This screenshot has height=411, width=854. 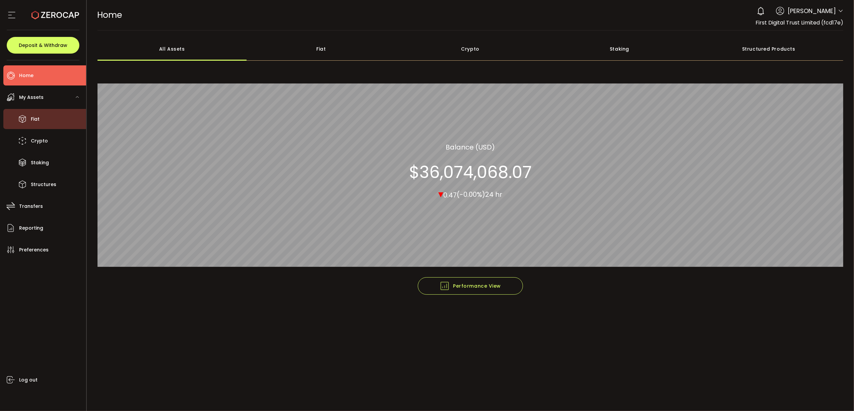 What do you see at coordinates (43, 45) in the screenshot?
I see `button: Deposit & Withdraw` at bounding box center [43, 45].